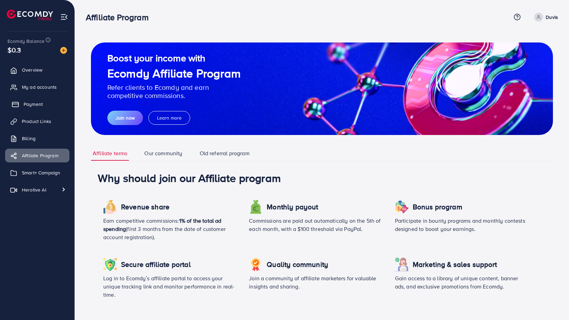 This screenshot has width=569, height=320. Describe the element at coordinates (37, 121) in the screenshot. I see `span: Product Links` at that location.